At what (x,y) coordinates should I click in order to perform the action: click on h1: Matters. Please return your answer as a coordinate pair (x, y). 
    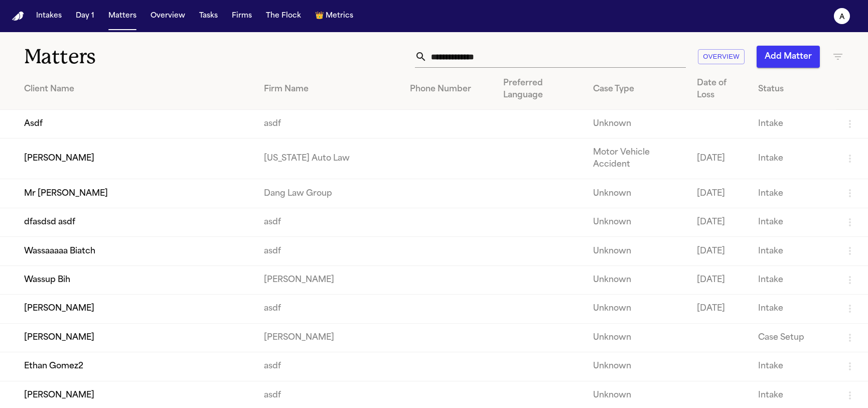
    Looking at the image, I should click on (141, 56).